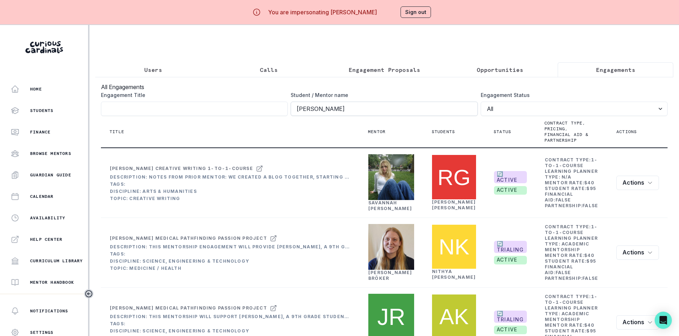 The width and height of the screenshot is (679, 336). Describe the element at coordinates (567, 132) in the screenshot. I see `p: Contract type, pricing, financial aid & partnership` at that location.